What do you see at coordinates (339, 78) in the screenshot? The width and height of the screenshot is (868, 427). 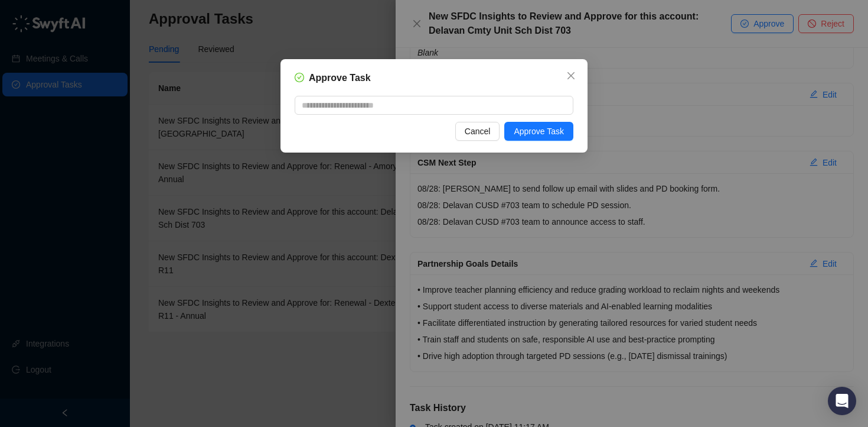 I see `h5: Approve Task` at bounding box center [339, 78].